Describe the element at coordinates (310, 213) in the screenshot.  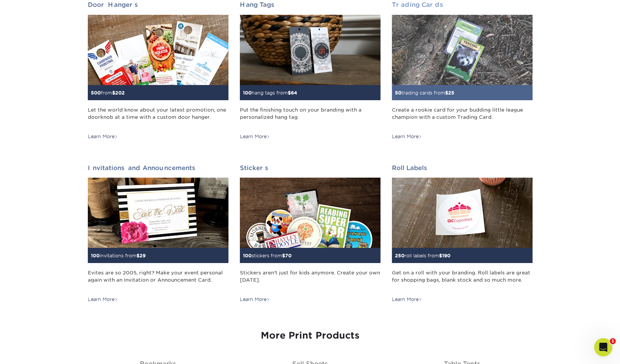
I see `img: Stickers` at that location.